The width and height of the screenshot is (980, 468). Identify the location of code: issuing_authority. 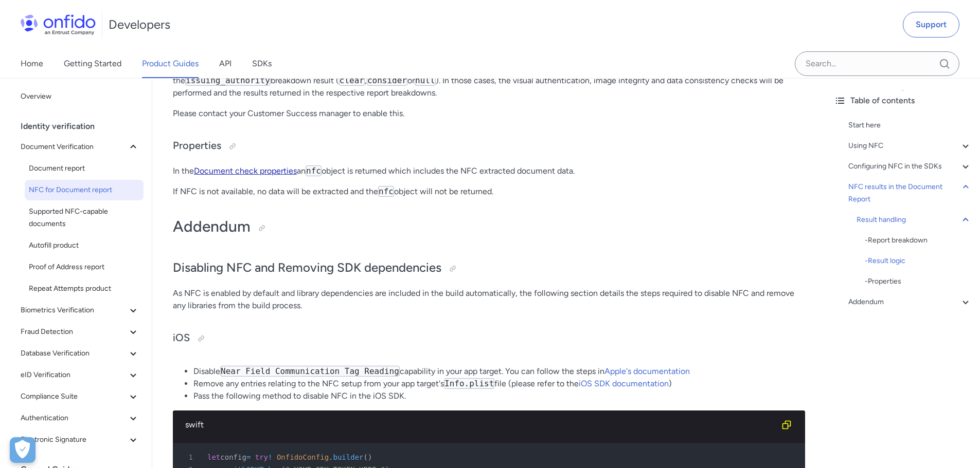
(228, 80).